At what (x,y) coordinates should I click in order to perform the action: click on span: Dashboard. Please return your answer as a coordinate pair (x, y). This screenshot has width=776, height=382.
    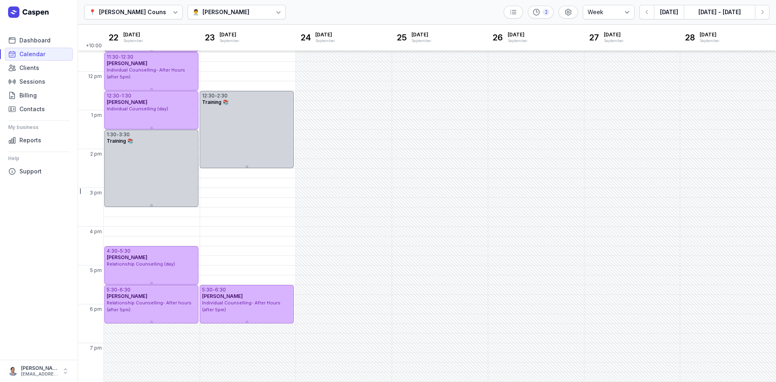
    Looking at the image, I should click on (35, 40).